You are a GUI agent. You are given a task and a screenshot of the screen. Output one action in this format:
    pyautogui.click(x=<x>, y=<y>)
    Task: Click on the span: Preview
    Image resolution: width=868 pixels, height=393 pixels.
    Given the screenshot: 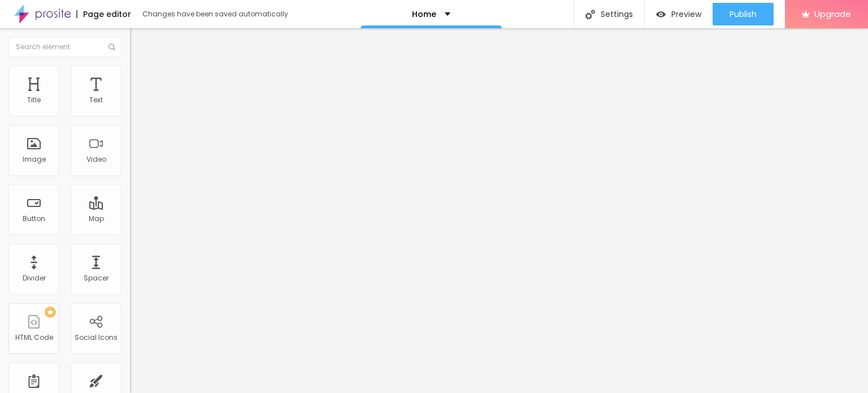 What is the action you would take?
    pyautogui.click(x=686, y=14)
    